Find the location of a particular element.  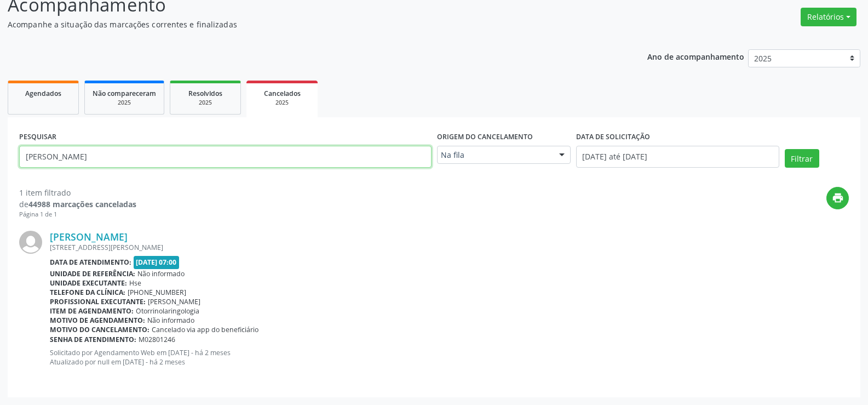

span: Agendados is located at coordinates (43, 93).